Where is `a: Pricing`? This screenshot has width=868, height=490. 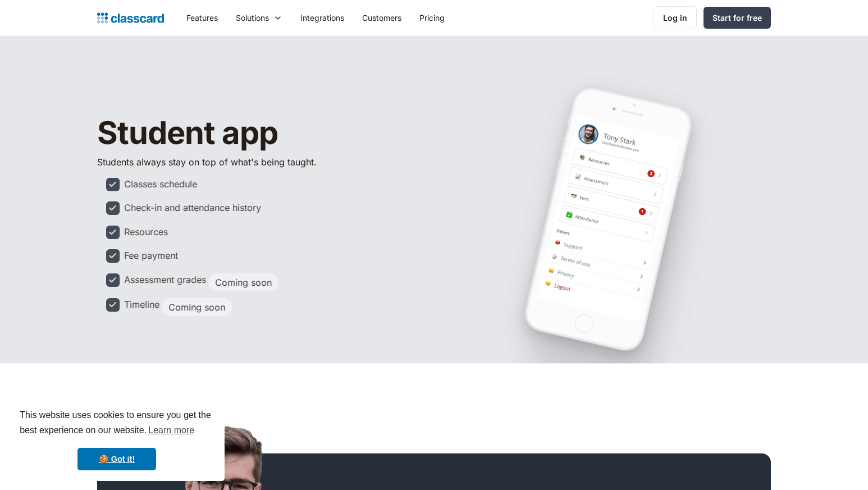
a: Pricing is located at coordinates (432, 17).